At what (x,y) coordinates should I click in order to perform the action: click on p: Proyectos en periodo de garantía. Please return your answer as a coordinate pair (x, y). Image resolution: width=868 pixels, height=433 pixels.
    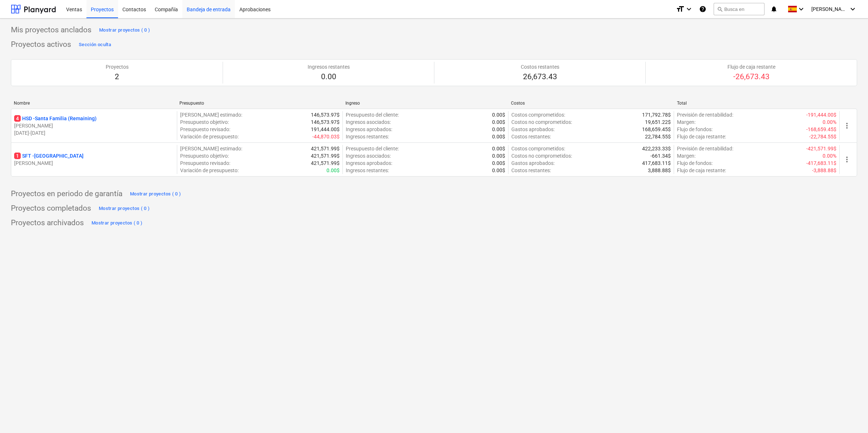
    Looking at the image, I should click on (67, 194).